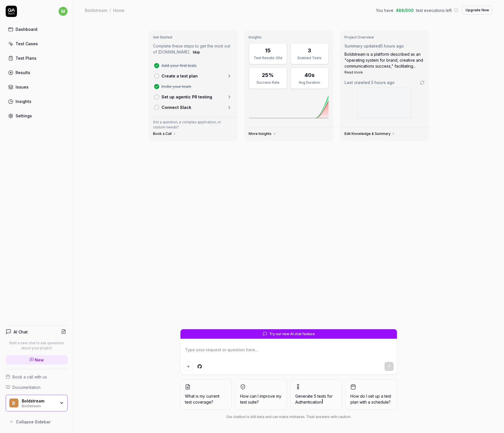  Describe the element at coordinates (23, 72) in the screenshot. I see `div: Results` at that location.